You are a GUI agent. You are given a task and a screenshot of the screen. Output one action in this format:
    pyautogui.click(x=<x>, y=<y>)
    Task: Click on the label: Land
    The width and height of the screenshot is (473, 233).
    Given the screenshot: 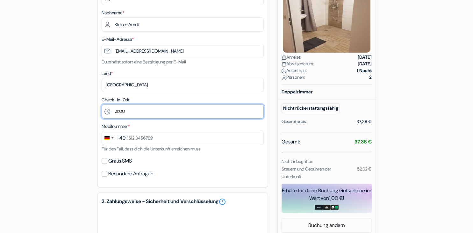 What is the action you would take?
    pyautogui.click(x=107, y=73)
    